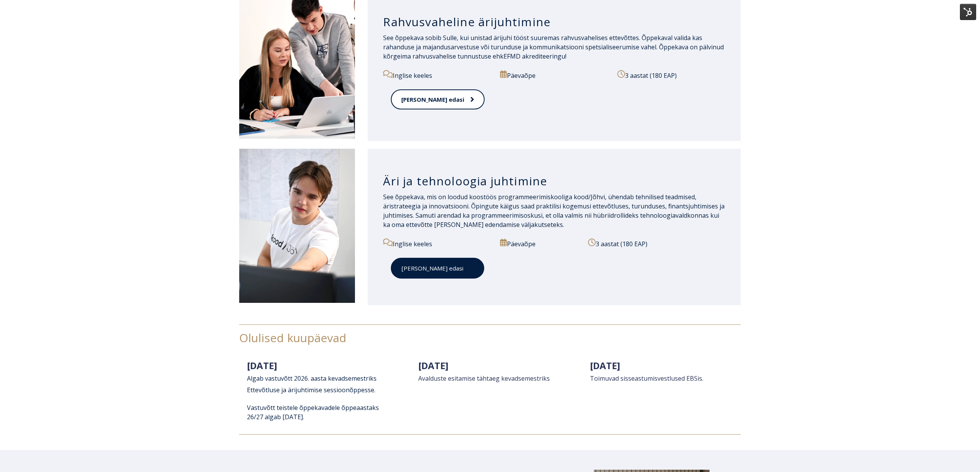  I want to click on p: See õppekava, mis on loodud koostöös programmeerimiskooliga kood/Jõhvi, ühendab tehnilised teadmi..., so click(554, 211).